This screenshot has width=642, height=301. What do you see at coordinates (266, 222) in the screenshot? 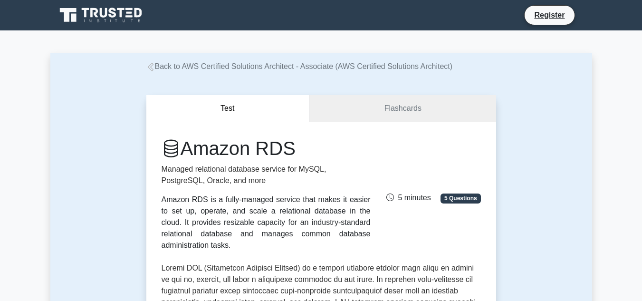
I see `div: Amazon RDS is a fully-managed service that makes it easier to set up, operate, and scale a relati...` at bounding box center [266, 222].